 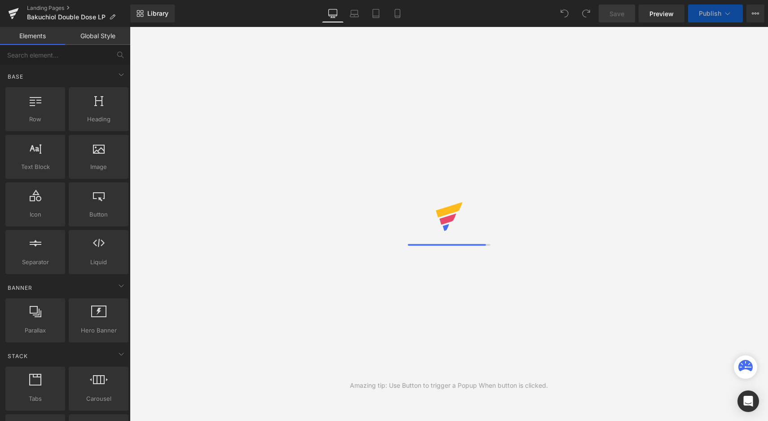 I want to click on span: Save, so click(x=617, y=13).